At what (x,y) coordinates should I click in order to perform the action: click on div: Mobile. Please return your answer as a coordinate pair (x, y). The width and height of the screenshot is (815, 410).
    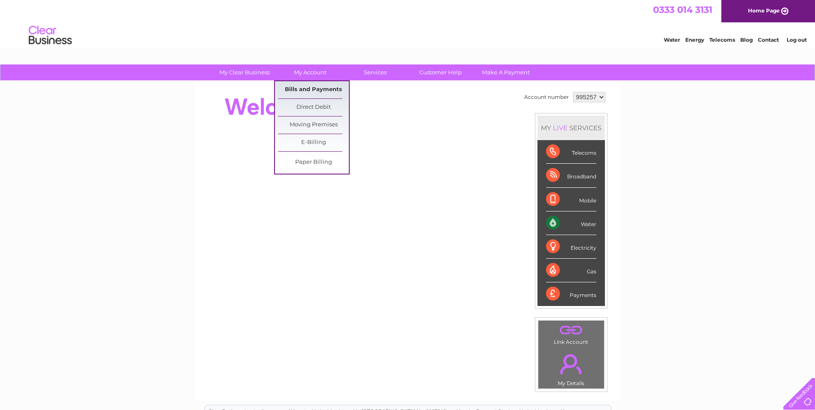
    Looking at the image, I should click on (571, 199).